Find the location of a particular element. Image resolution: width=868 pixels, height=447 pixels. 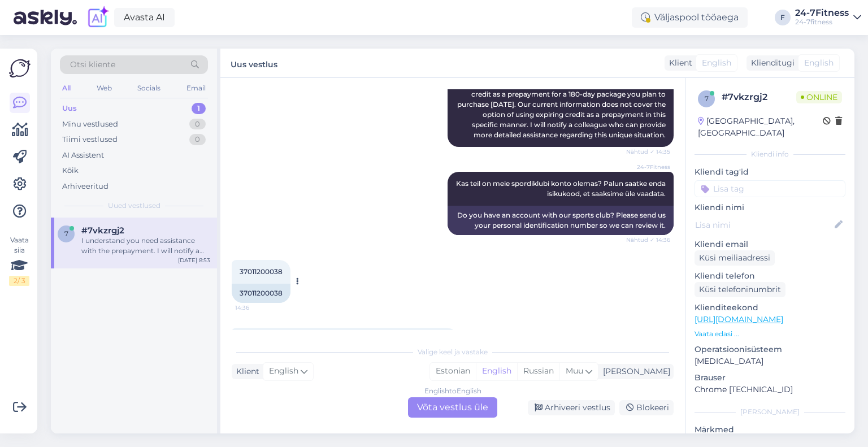

span: Muu is located at coordinates (574, 371).